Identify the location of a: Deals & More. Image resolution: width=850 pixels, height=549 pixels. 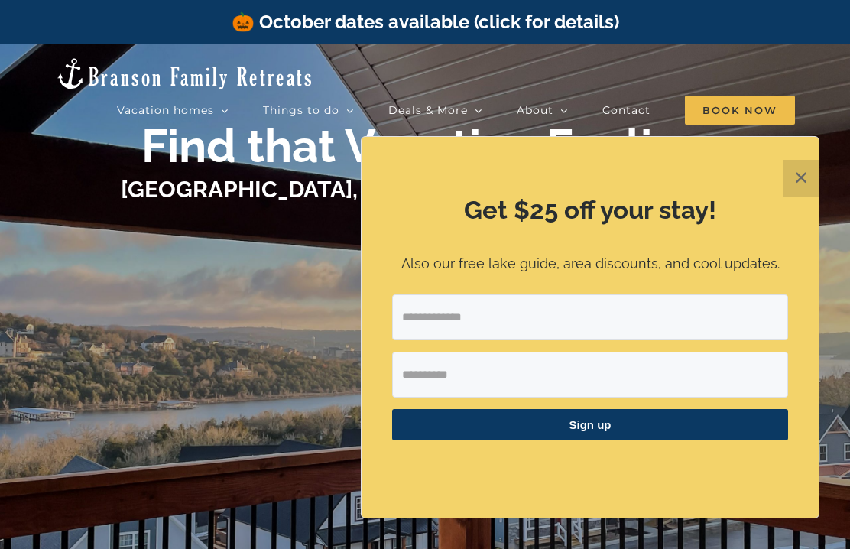
(435, 110).